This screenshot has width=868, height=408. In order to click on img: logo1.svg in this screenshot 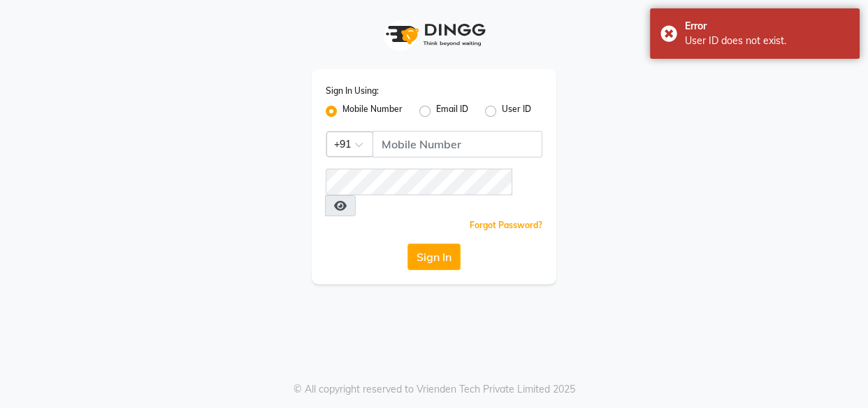, I will do `click(434, 34)`.